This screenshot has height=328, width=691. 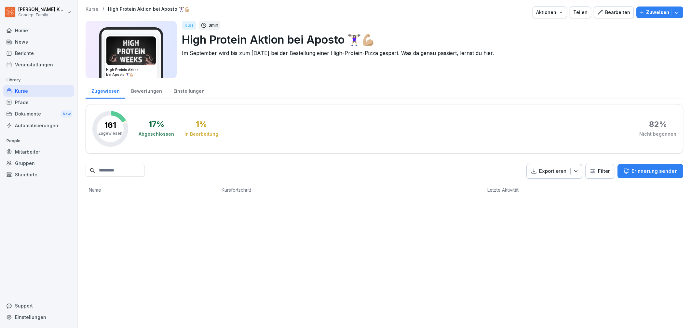 I want to click on div: Automatisierungen, so click(x=39, y=125).